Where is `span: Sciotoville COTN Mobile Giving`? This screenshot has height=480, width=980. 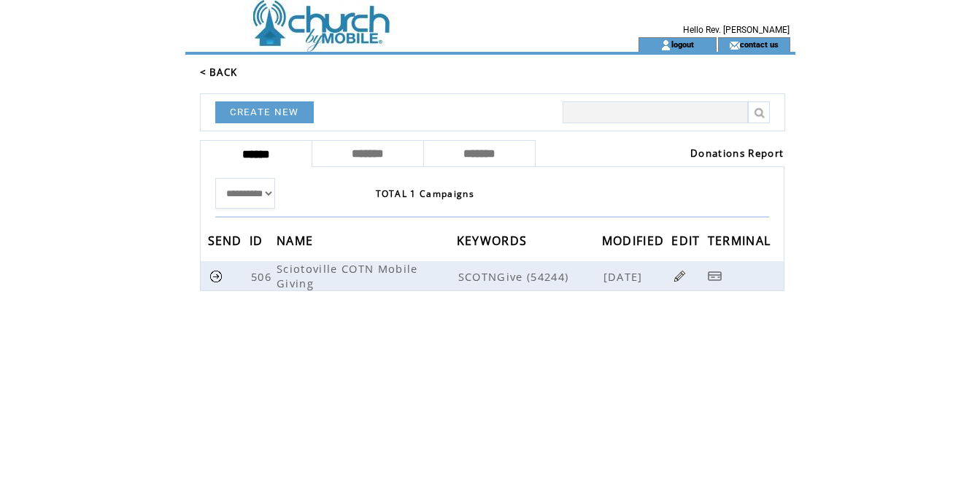
span: Sciotoville COTN Mobile Giving is located at coordinates (347, 276).